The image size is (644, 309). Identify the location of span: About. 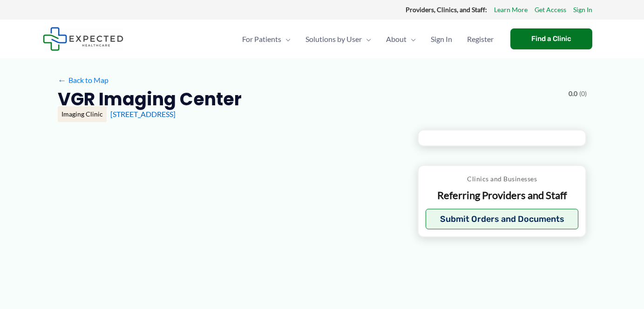
(396, 39).